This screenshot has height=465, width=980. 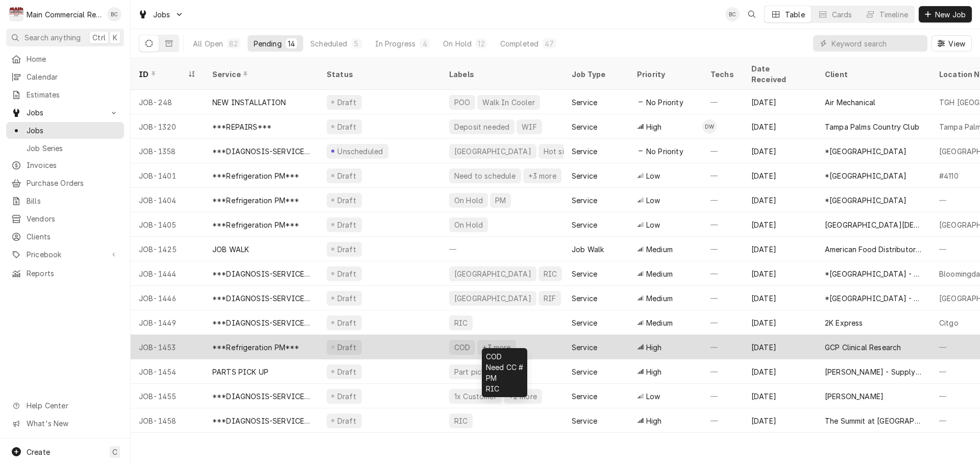 I want to click on span: Vendors, so click(x=73, y=218).